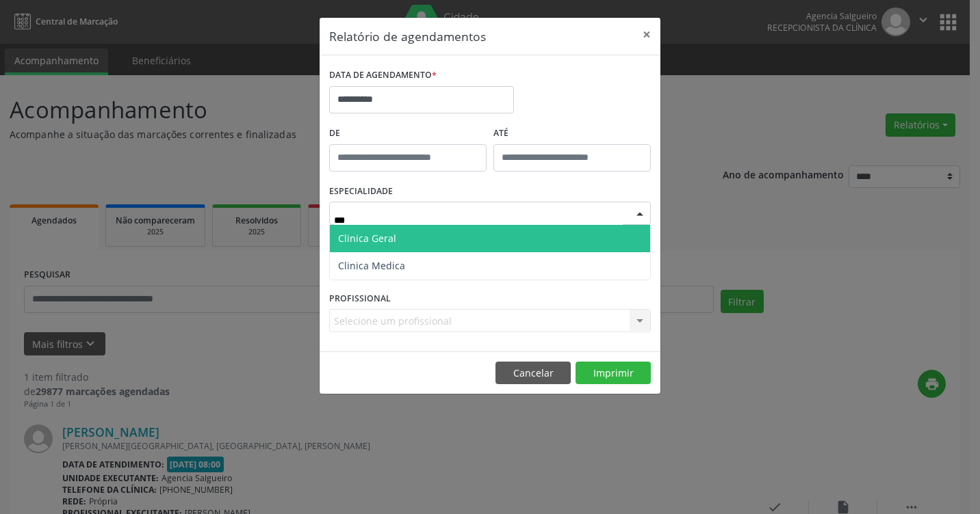  Describe the element at coordinates (533, 373) in the screenshot. I see `button: Cancelar` at that location.